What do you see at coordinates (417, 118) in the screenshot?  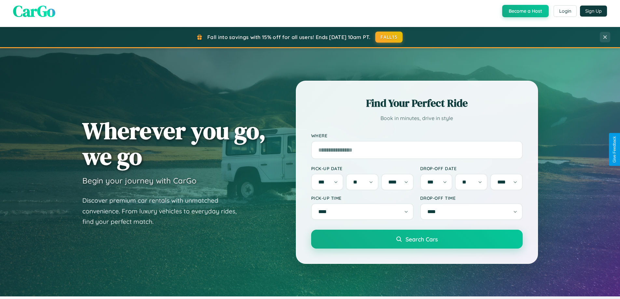 I see `p: Book in minutes, drive in style` at bounding box center [417, 118].